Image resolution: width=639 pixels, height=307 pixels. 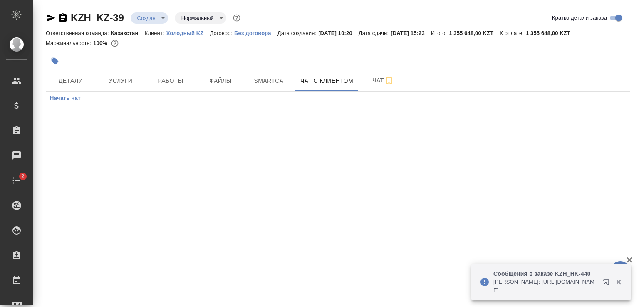 What do you see at coordinates (147, 18) in the screenshot?
I see `button: Создан` at bounding box center [147, 18].